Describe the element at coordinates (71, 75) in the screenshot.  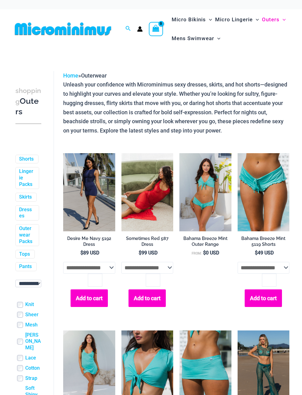
I see `a: Home` at that location.